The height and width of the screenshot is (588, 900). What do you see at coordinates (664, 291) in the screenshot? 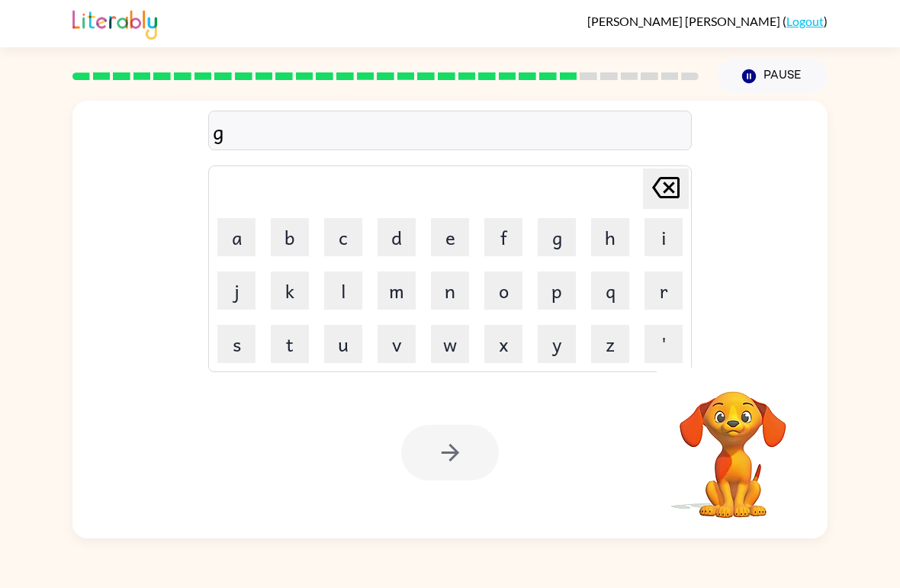
I see `button: r` at bounding box center [664, 291].